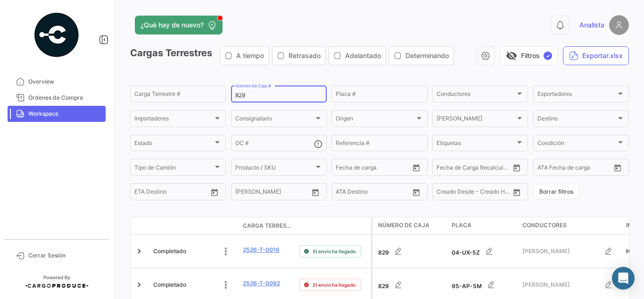  Describe the element at coordinates (619, 25) in the screenshot. I see `img: placeholder-user.png` at that location.